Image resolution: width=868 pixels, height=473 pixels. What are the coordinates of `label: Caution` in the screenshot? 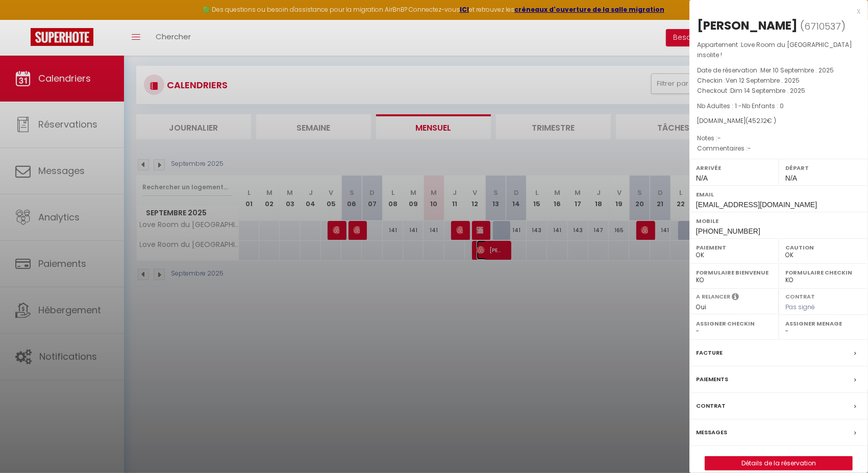 It's located at (823, 247).